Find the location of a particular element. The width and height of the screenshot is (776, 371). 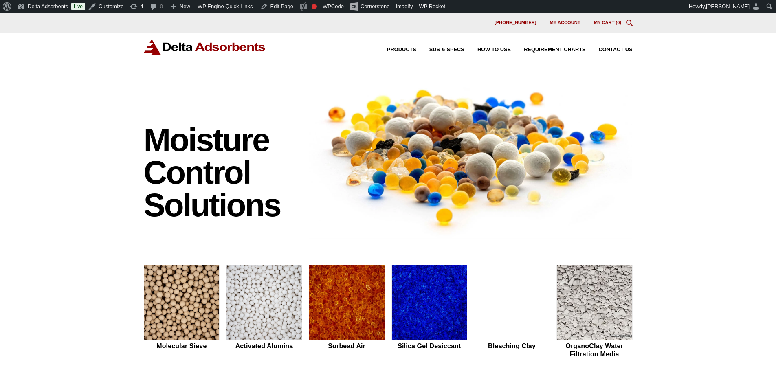

span: My account is located at coordinates (565, 22).